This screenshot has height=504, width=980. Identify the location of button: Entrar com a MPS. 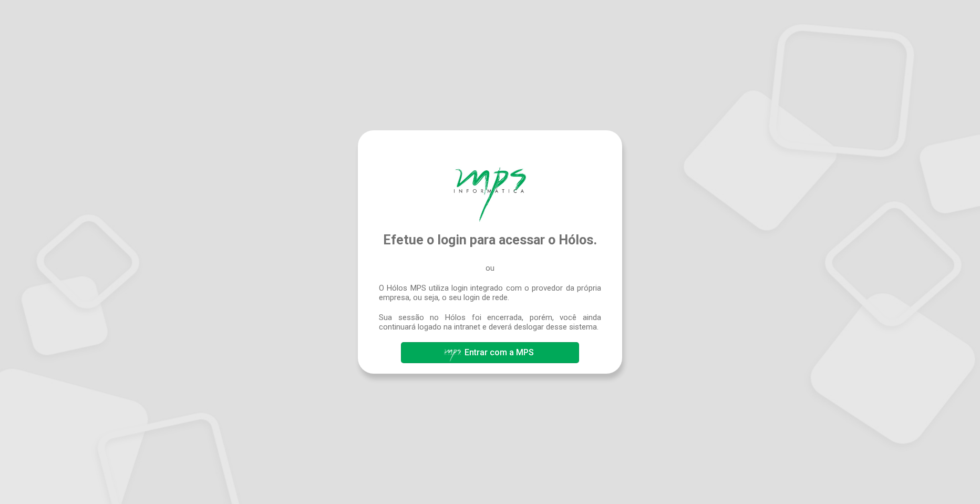
(490, 352).